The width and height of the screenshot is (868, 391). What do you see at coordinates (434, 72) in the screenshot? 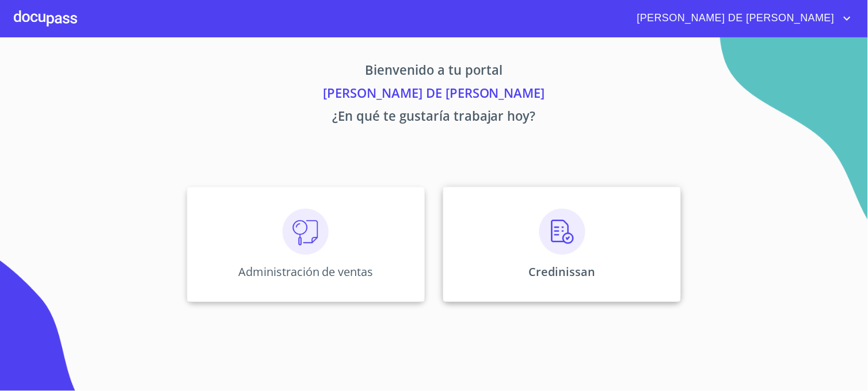
I see `p: Bienvenido a tu portal` at bounding box center [434, 72].